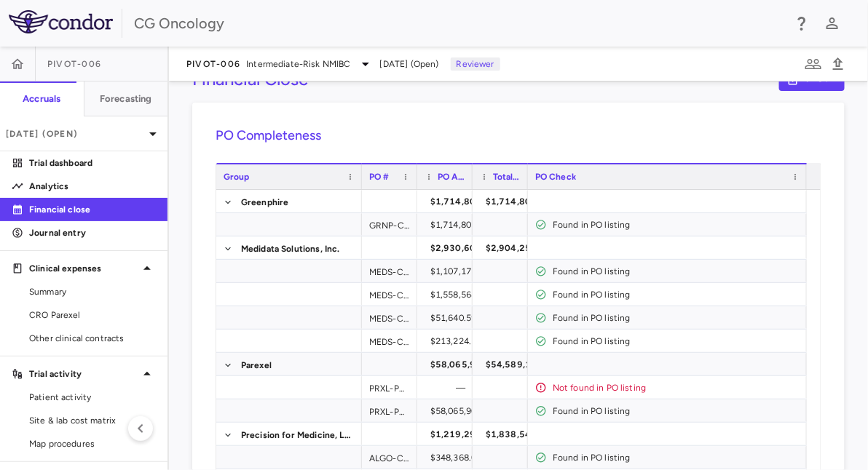 The width and height of the screenshot is (868, 470). Describe the element at coordinates (389, 318) in the screenshot. I see `div: MEDS-CT-330` at that location.